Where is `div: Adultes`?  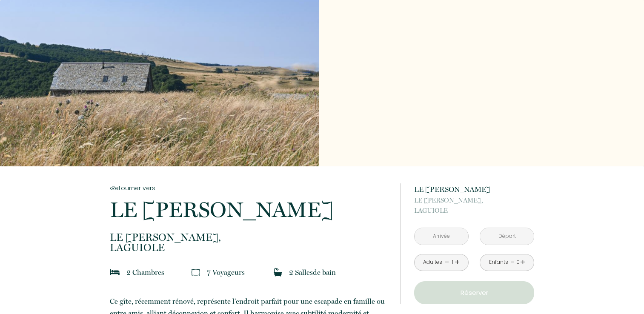 div: Adultes is located at coordinates (432, 262).